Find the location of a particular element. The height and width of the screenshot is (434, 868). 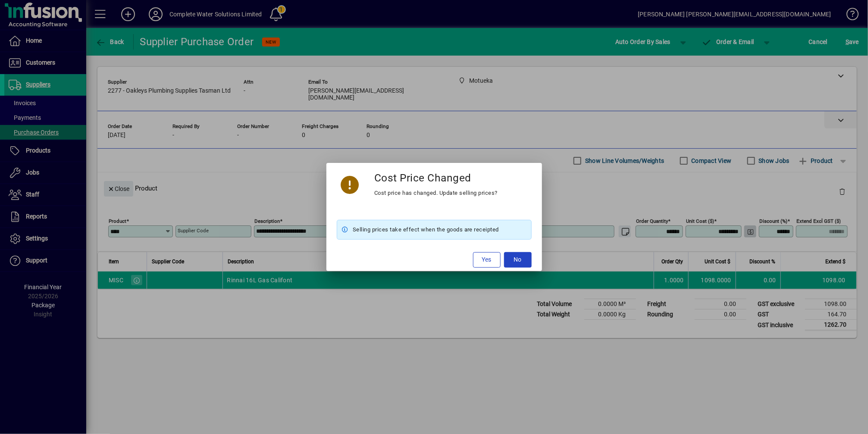

span: Yes is located at coordinates (487, 259).